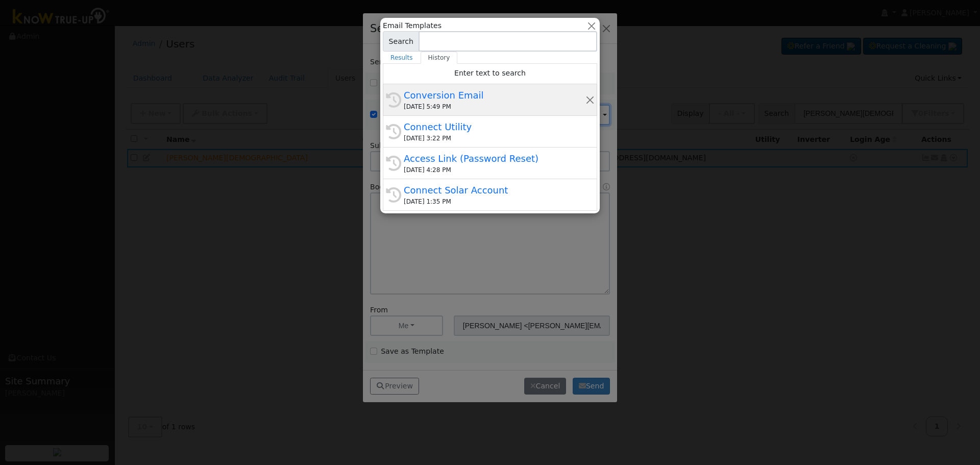 The height and width of the screenshot is (465, 980). What do you see at coordinates (439, 57) in the screenshot?
I see `a: History` at bounding box center [439, 57].